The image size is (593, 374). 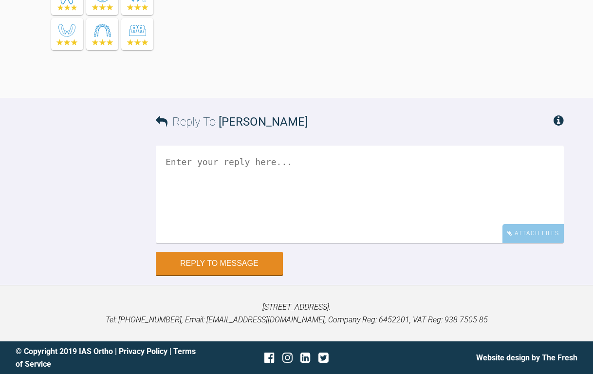 What do you see at coordinates (143, 351) in the screenshot?
I see `a: Privacy Policy` at bounding box center [143, 351].